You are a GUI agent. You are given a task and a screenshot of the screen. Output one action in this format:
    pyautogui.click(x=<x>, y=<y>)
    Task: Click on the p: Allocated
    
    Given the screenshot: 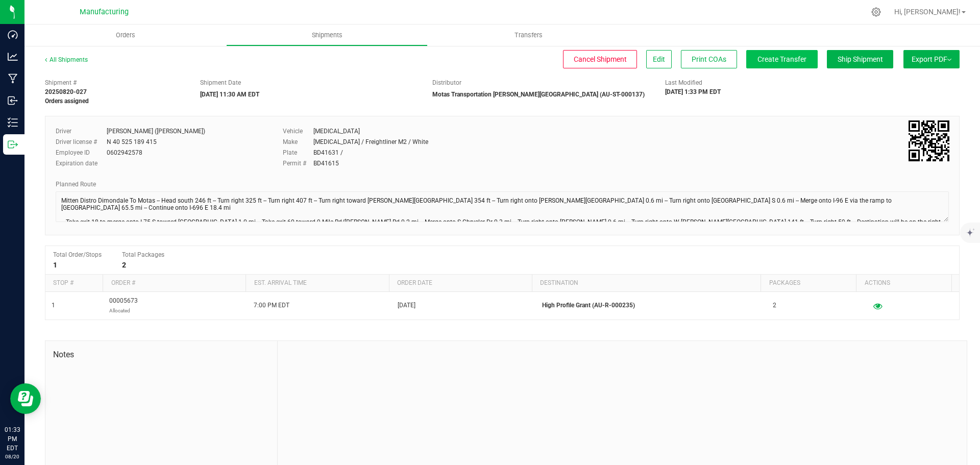 What is the action you would take?
    pyautogui.click(x=124, y=310)
    